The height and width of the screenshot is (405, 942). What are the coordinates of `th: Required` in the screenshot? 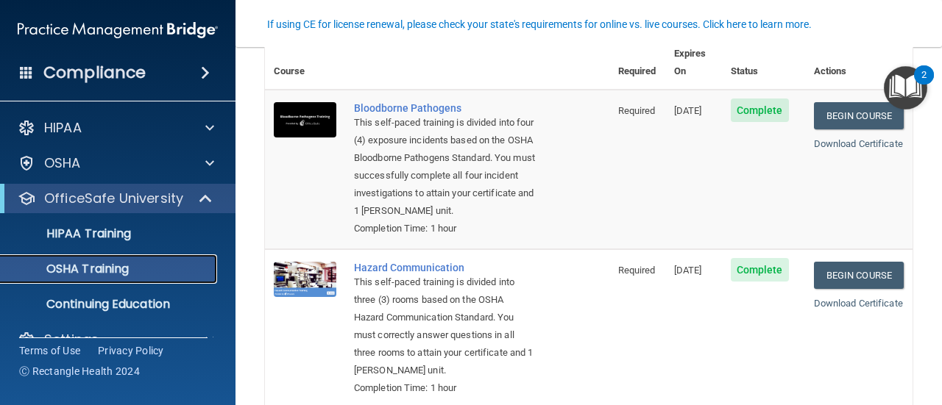 It's located at (637, 63).